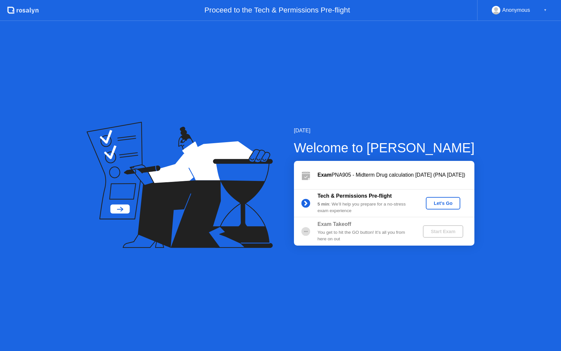  Describe the element at coordinates (323, 204) in the screenshot. I see `b: 5 min` at that location.